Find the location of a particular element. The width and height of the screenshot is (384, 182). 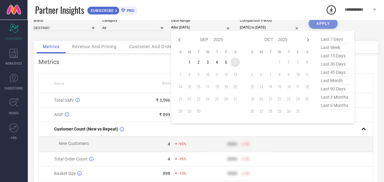

td: Sat Sep 13 2025 is located at coordinates (235, 74).